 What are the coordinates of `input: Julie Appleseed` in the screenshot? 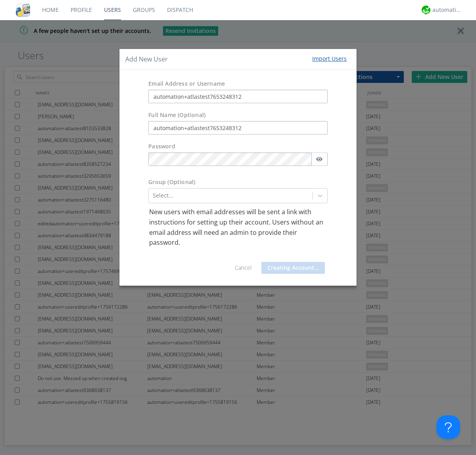 It's located at (238, 128).